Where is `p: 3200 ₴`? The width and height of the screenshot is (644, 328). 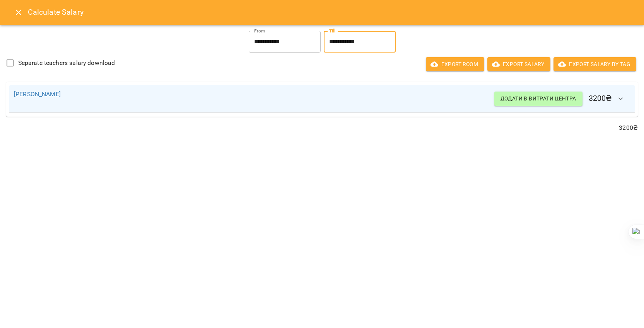
p: 3200 ₴ is located at coordinates (322, 128).